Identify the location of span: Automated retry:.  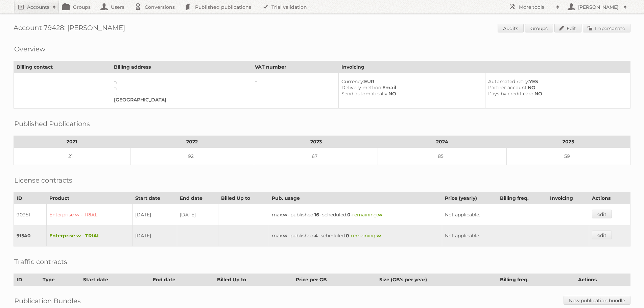
(509, 81).